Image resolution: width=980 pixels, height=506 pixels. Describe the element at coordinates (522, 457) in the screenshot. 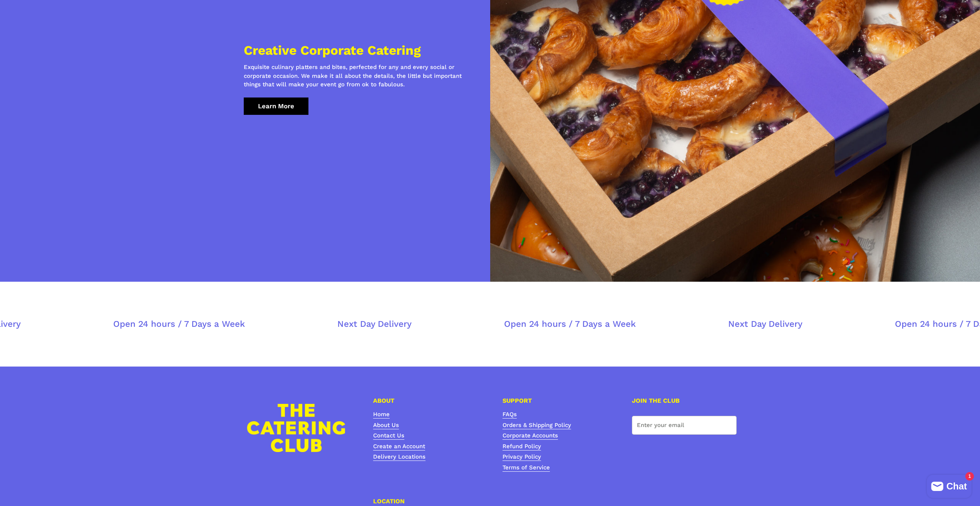

I see `a: Privacy Policy` at that location.